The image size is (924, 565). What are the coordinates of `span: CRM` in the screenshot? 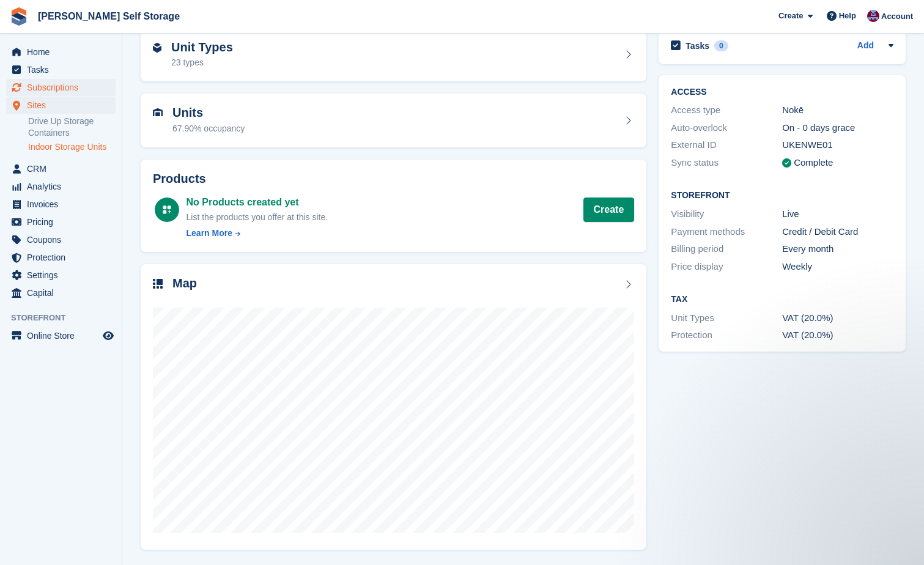 It's located at (63, 169).